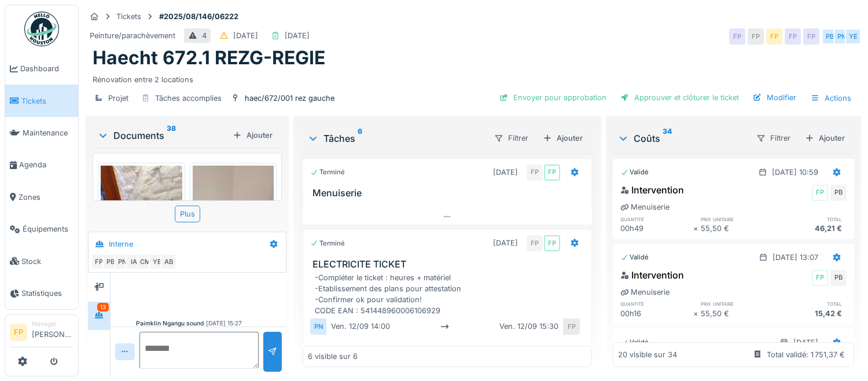  Describe the element at coordinates (360, 138) in the screenshot. I see `sup: 6` at that location.